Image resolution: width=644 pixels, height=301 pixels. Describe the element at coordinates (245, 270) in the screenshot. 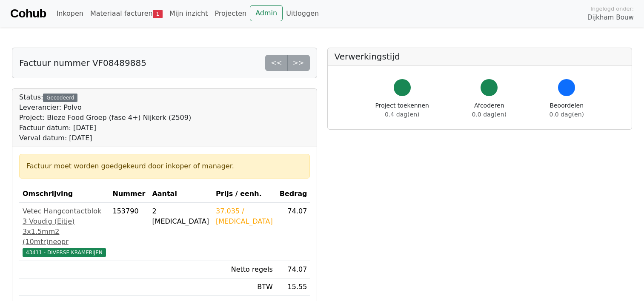

I see `td: Netto regels` at that location.